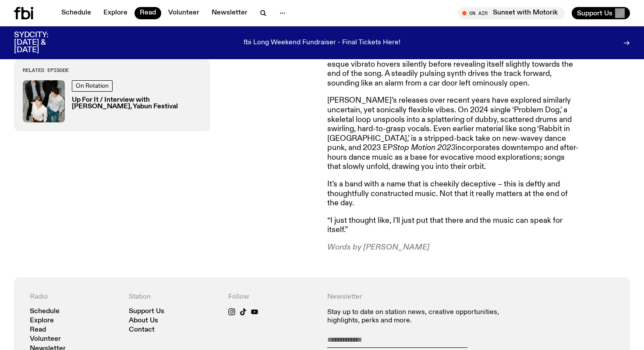  Describe the element at coordinates (173, 297) in the screenshot. I see `h4: Station` at that location.